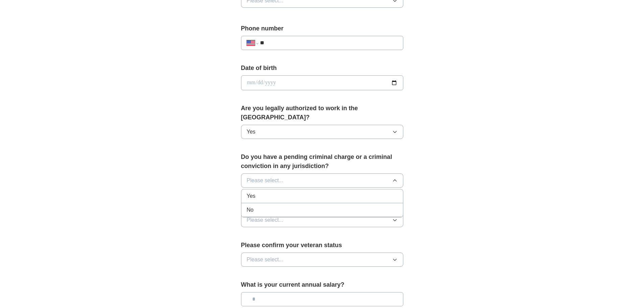 The height and width of the screenshot is (308, 644). What do you see at coordinates (322, 68) in the screenshot?
I see `label: Date of birth` at bounding box center [322, 68].